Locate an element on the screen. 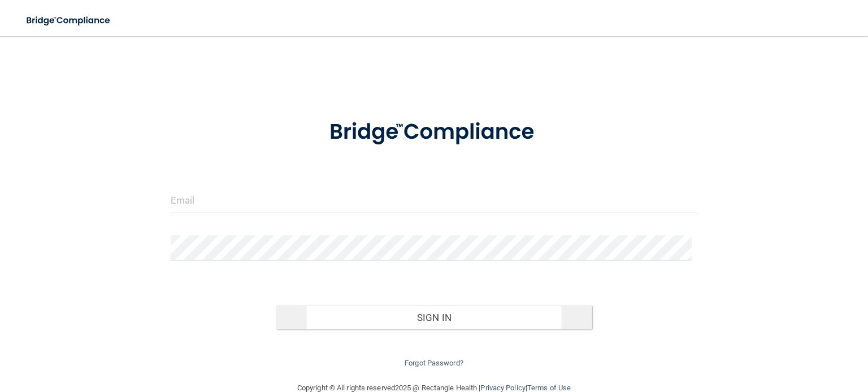  a: Privacy Policy is located at coordinates (502, 388).